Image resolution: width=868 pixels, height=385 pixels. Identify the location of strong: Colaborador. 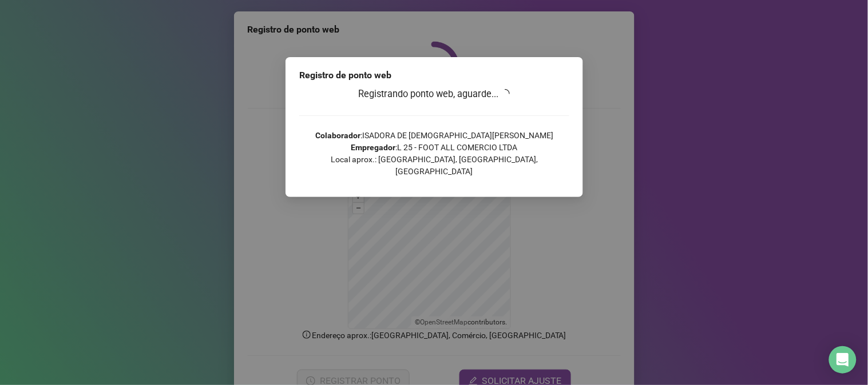
(337, 135).